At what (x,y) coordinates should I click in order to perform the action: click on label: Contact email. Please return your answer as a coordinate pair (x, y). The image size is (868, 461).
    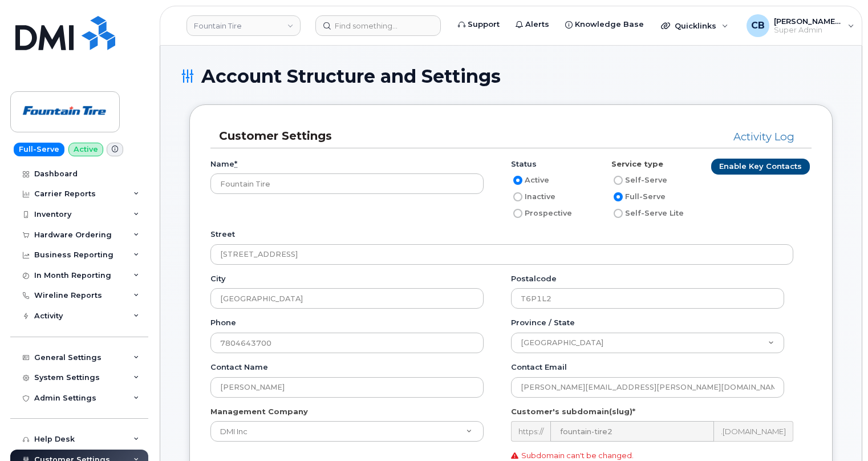
    Looking at the image, I should click on (539, 367).